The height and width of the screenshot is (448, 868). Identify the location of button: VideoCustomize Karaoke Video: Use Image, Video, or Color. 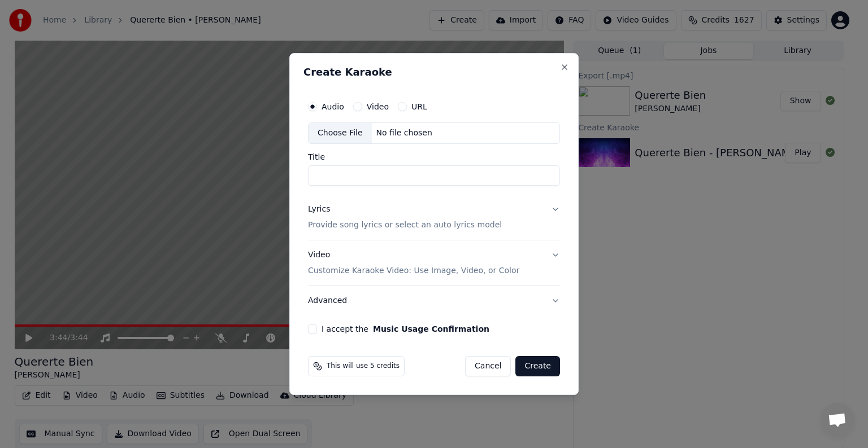
(434, 263).